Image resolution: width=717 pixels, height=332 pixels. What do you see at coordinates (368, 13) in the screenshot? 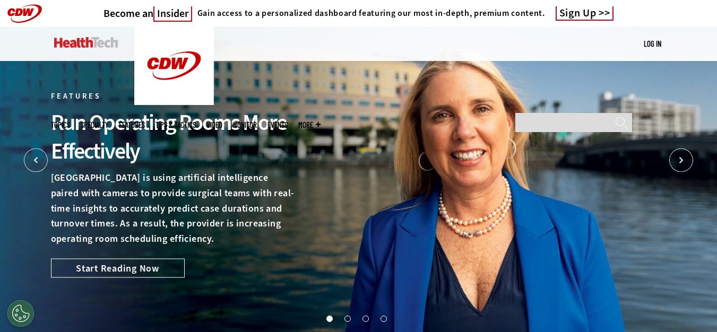
I see `a: Gain access to a personalized dashboard featuring our most in-depth, premium content.` at bounding box center [368, 13].